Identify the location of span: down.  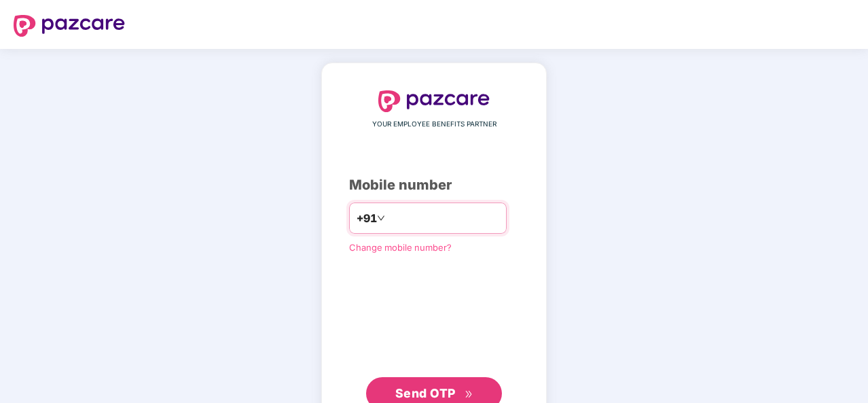
(381, 218).